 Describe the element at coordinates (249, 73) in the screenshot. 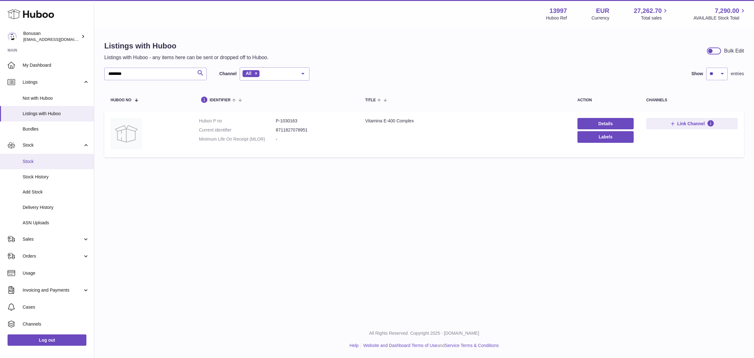

I see `span: All` at that location.